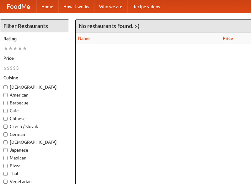  I want to click on label: Cafe, so click(35, 111).